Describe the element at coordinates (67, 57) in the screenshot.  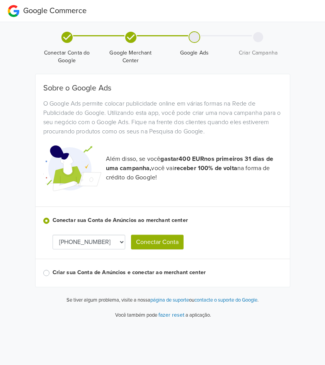
I see `span: Conectar Conta do Google` at that location.